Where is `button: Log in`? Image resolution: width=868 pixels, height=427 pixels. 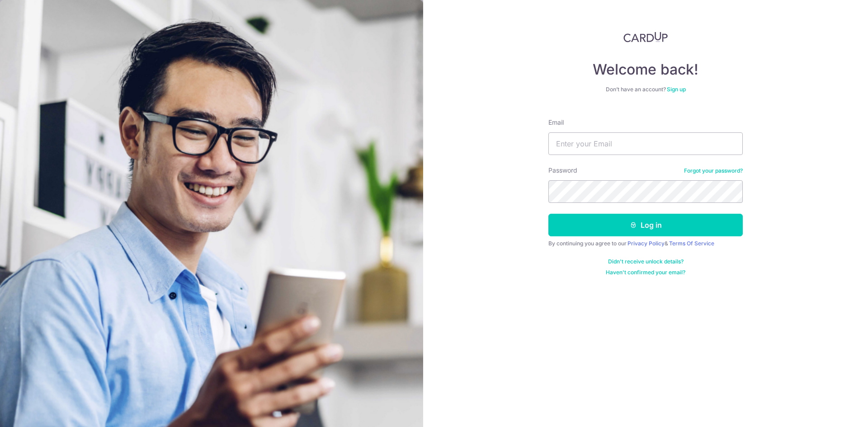
button: Log in is located at coordinates (646, 225).